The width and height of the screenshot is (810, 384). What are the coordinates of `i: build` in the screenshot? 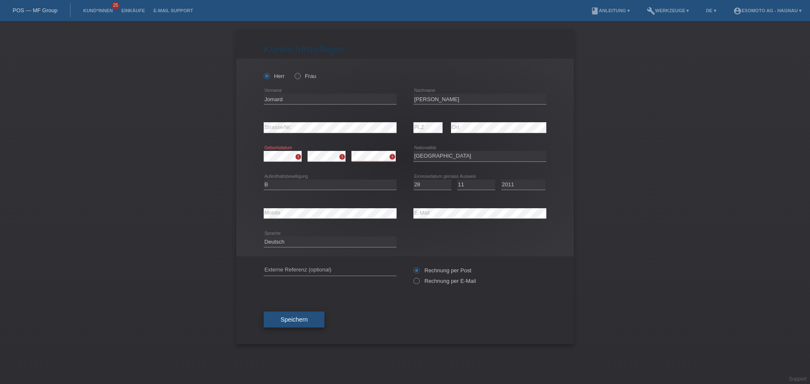 It's located at (651, 11).